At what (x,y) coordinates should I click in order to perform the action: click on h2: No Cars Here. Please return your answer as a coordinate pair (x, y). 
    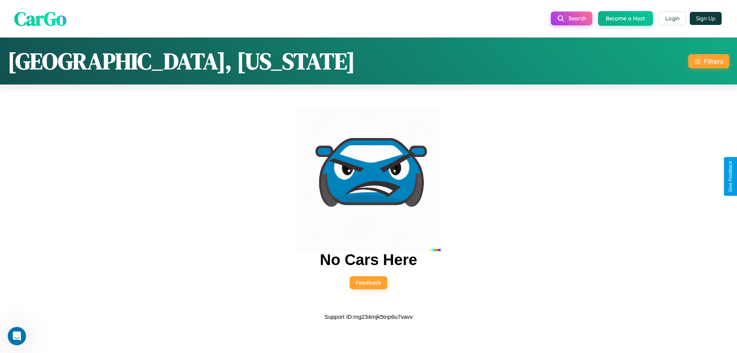
    Looking at the image, I should click on (368, 259).